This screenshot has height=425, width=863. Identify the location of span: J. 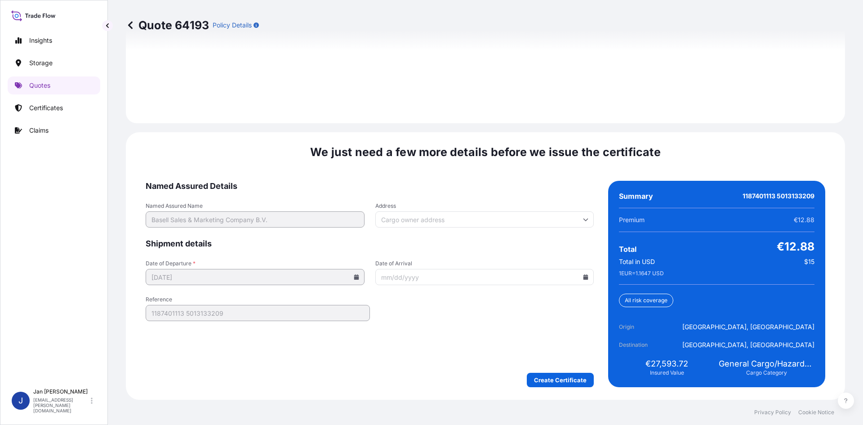
(21, 401).